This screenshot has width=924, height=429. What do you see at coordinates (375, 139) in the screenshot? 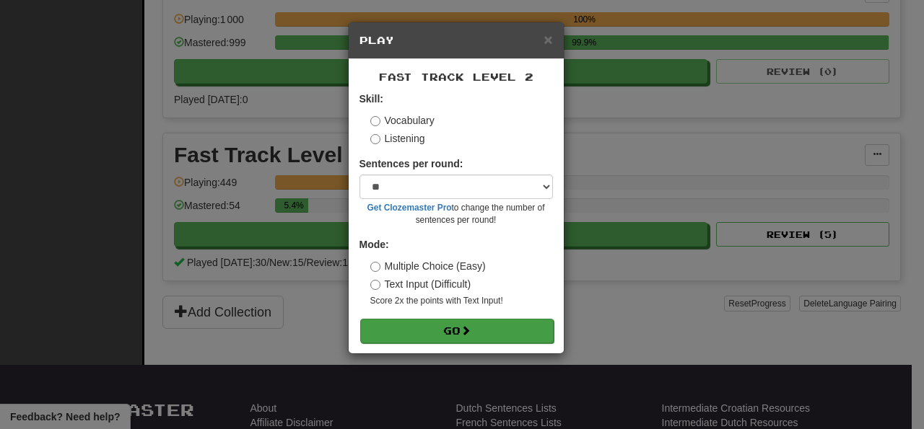
I see `input: Listening` at bounding box center [375, 139].